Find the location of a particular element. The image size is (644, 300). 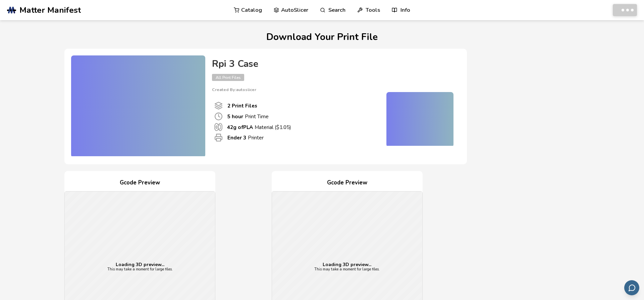

p: Material ($ 1.05 ) is located at coordinates (259, 127).